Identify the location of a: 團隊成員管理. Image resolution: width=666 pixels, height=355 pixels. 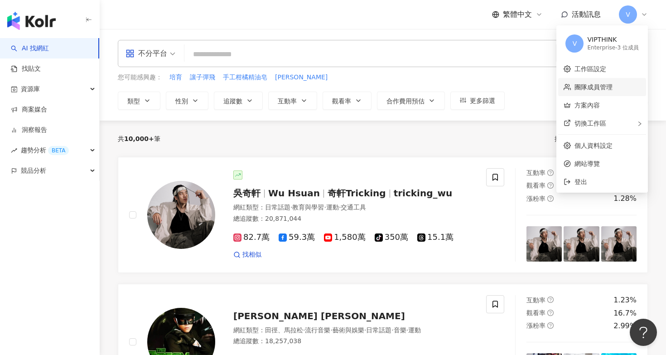
(593, 87).